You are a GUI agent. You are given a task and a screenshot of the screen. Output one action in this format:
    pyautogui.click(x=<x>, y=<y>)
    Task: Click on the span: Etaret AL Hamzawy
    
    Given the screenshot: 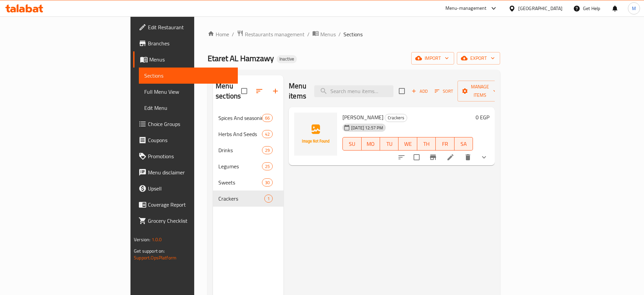 What is the action you would take?
    pyautogui.click(x=241, y=58)
    